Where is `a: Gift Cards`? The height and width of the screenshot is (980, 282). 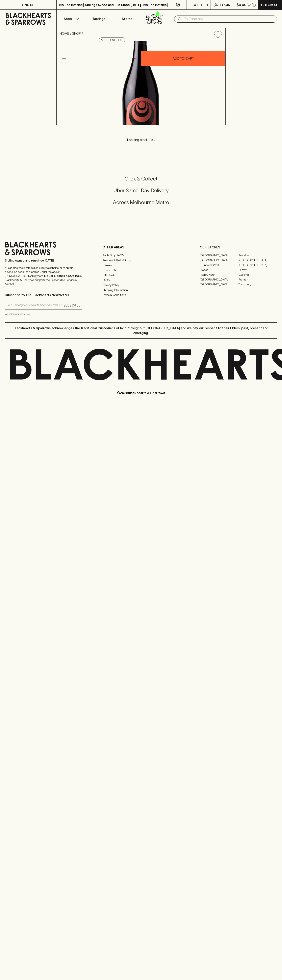
a: Gift Cards is located at coordinates (141, 275).